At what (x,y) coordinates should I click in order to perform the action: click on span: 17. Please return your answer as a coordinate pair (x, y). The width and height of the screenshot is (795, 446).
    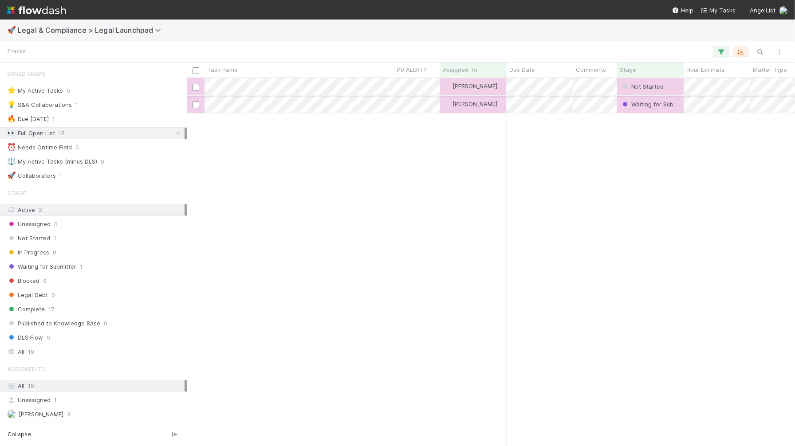
    Looking at the image, I should click on (51, 309).